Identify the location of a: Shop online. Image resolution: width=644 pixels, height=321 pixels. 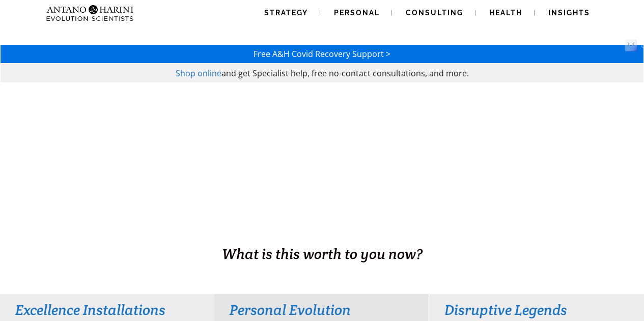
(199, 73).